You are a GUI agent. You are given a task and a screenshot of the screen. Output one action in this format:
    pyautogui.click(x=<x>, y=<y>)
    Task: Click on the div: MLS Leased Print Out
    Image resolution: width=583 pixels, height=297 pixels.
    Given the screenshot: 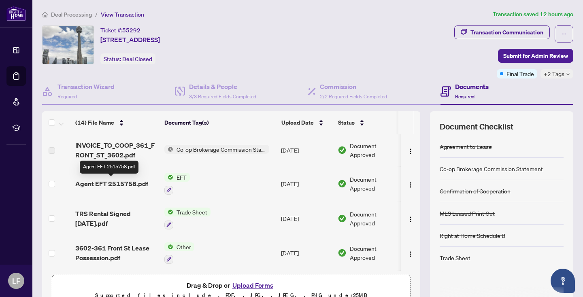 What is the action you would take?
    pyautogui.click(x=467, y=213)
    